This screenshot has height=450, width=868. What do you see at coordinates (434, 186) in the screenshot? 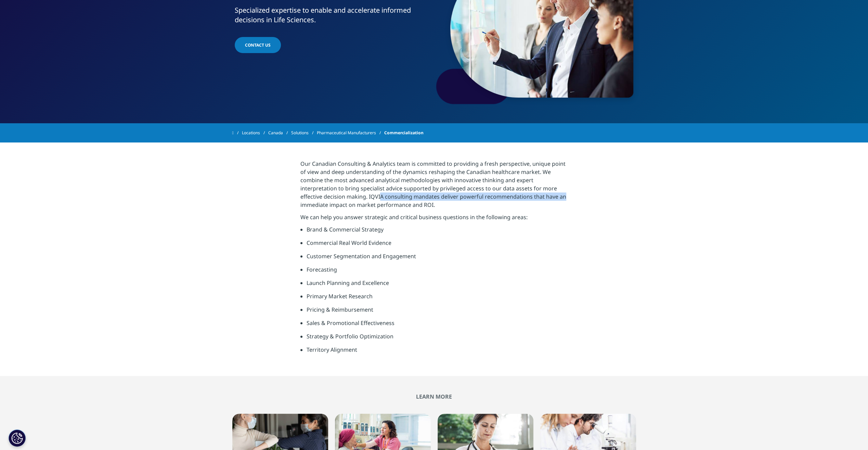
I see `p: Our Canadian Consulting & Analytics team is committed to providing a fresh perspective, unique po...` at bounding box center [434, 186].